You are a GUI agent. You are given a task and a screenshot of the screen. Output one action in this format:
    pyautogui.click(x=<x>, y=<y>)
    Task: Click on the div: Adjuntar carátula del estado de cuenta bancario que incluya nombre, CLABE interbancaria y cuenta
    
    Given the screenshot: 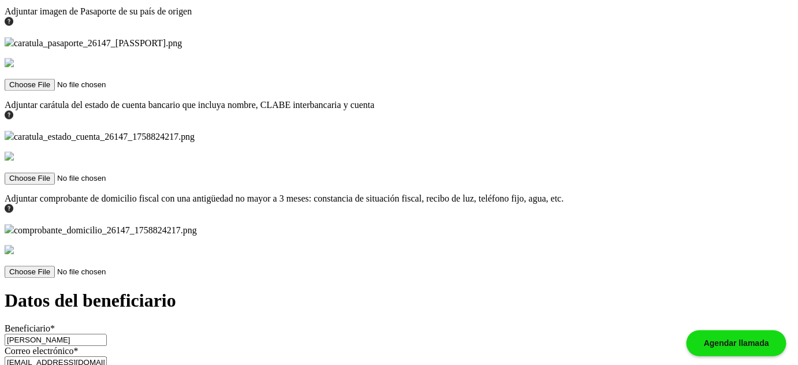 What is the action you would take?
    pyautogui.click(x=399, y=111)
    